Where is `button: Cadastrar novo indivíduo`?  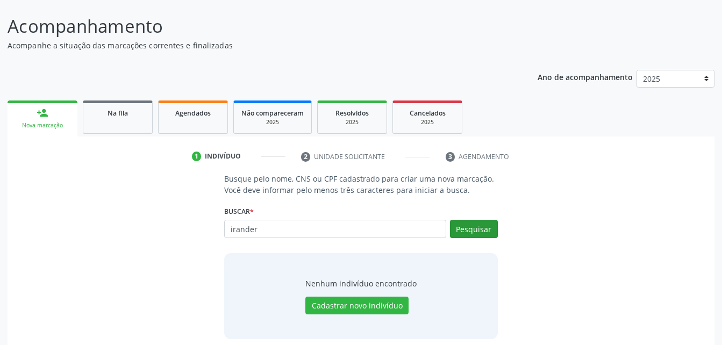 button: Cadastrar novo indivíduo is located at coordinates (357, 306).